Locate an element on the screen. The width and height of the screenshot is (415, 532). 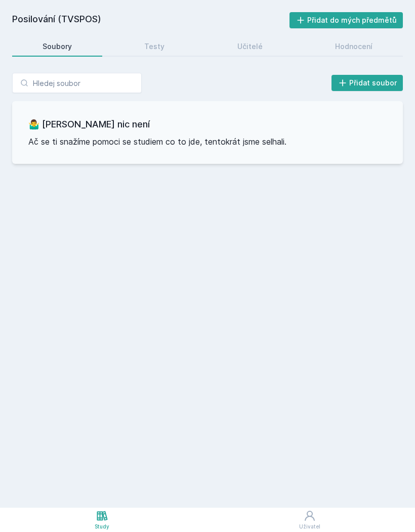
button: Přidat soubor is located at coordinates (367, 83).